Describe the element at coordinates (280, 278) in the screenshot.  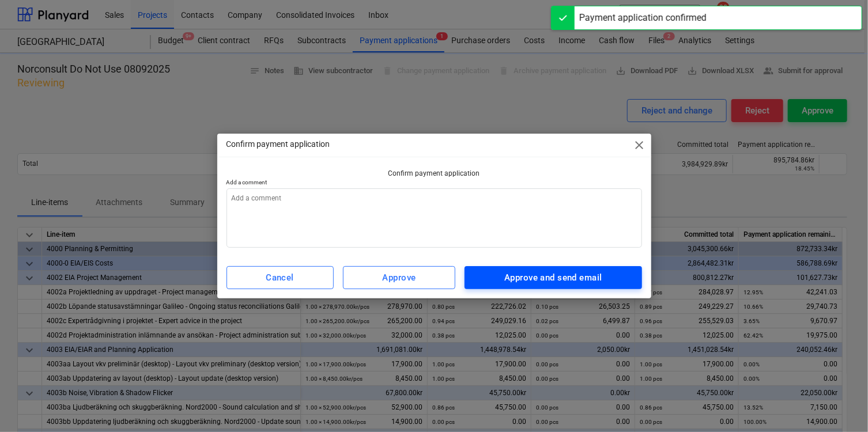
I see `div: Cancel` at that location.